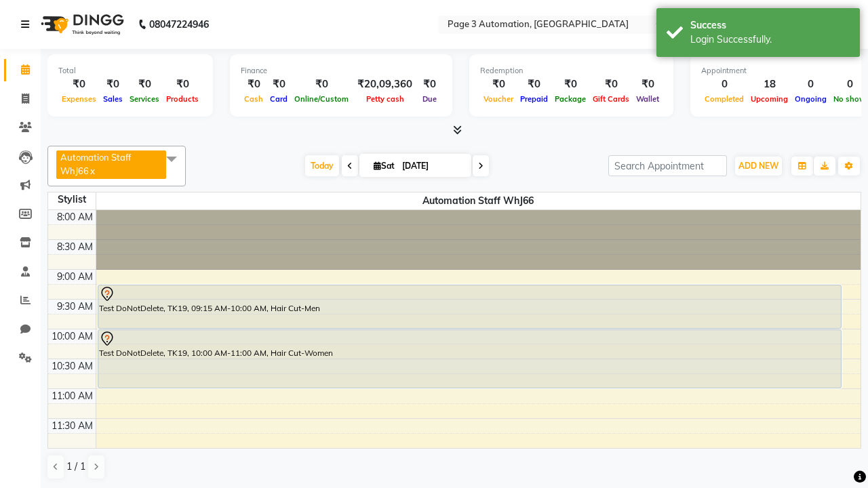 The width and height of the screenshot is (868, 488). What do you see at coordinates (130, 71) in the screenshot?
I see `div: Total` at bounding box center [130, 71].